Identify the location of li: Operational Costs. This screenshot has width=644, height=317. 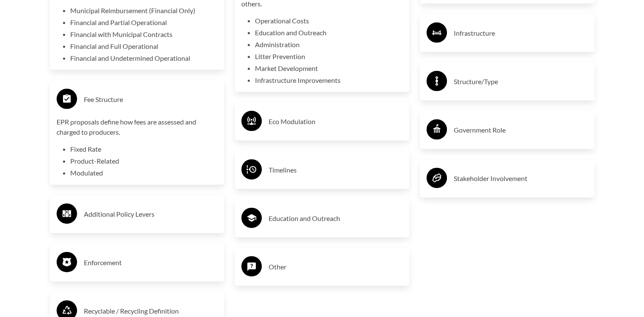
(329, 21).